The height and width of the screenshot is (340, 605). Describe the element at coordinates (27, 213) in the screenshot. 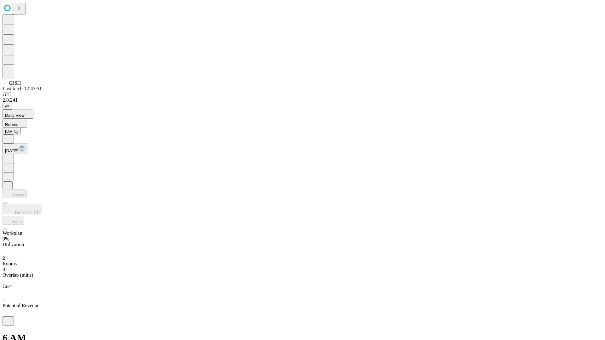

I see `span: Insights (0)` at that location.